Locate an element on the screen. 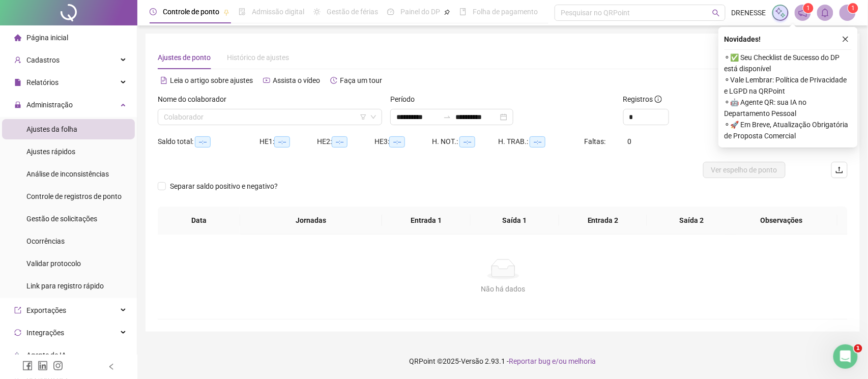 This screenshot has height=379, width=868. th: Jornadas is located at coordinates (311, 220).